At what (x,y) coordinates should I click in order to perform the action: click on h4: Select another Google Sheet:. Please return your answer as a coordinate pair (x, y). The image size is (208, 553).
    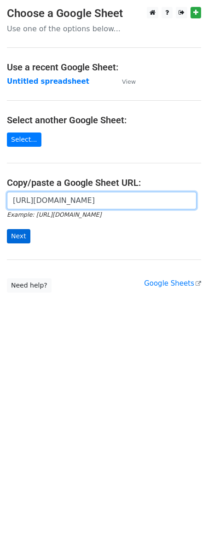
    Looking at the image, I should click on (104, 120).